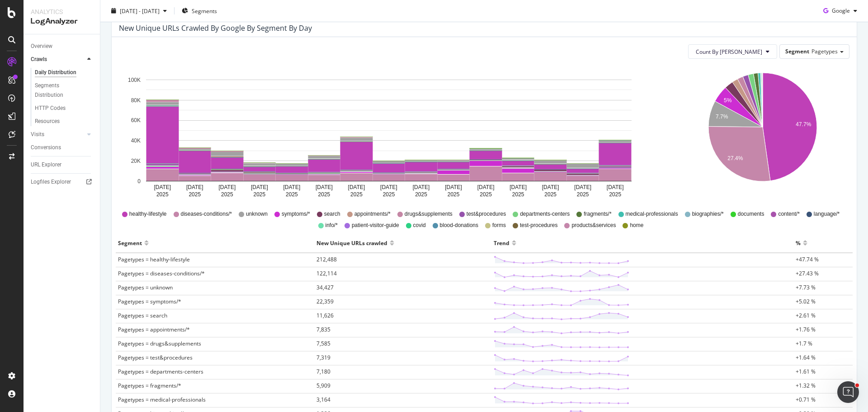  What do you see at coordinates (55, 72) in the screenshot?
I see `div: Daily Distribution` at bounding box center [55, 72].